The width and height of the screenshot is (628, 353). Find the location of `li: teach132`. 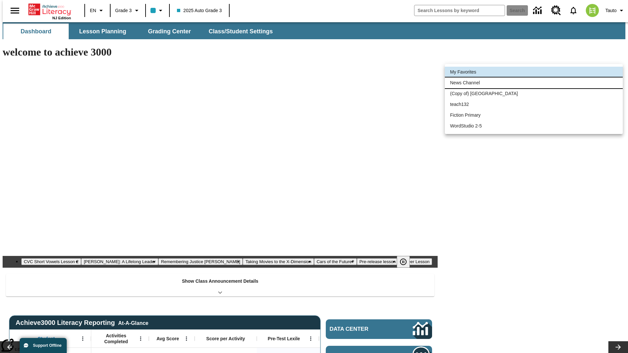

li: teach132 is located at coordinates (533, 104).